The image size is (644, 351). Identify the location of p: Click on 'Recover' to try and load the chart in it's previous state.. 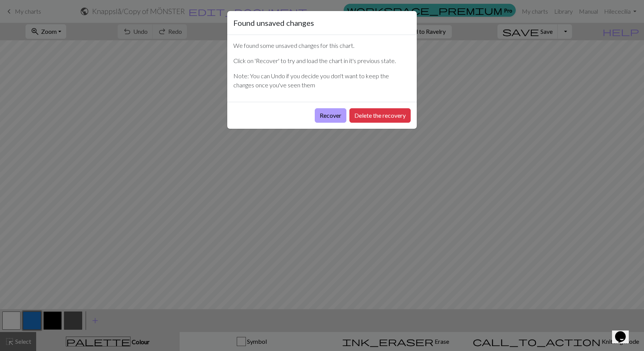
(322, 61).